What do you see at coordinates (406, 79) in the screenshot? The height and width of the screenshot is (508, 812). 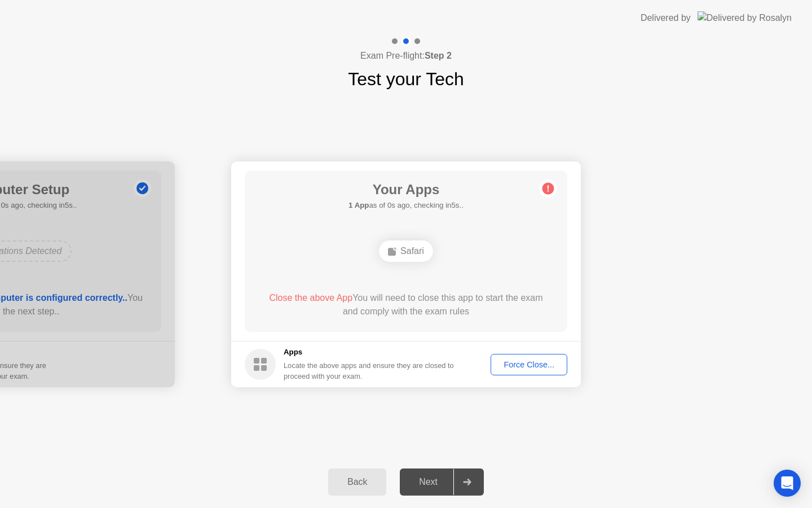 I see `h1: Test your Tech` at bounding box center [406, 79].